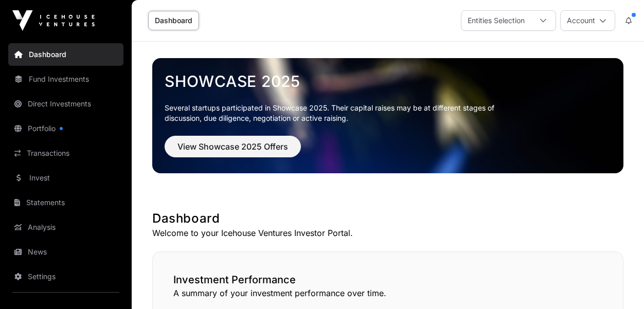  What do you see at coordinates (388, 81) in the screenshot?
I see `a: Showcase 2025` at bounding box center [388, 81].